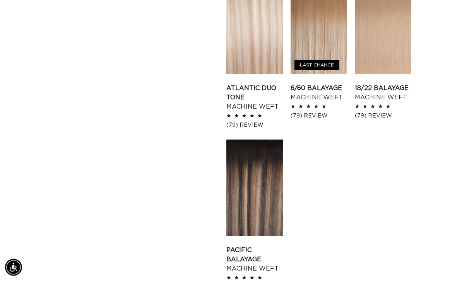 Image resolution: width=462 pixels, height=281 pixels. What do you see at coordinates (383, 93) in the screenshot?
I see `a: 18/22 Balayage Machine Weft` at bounding box center [383, 93].